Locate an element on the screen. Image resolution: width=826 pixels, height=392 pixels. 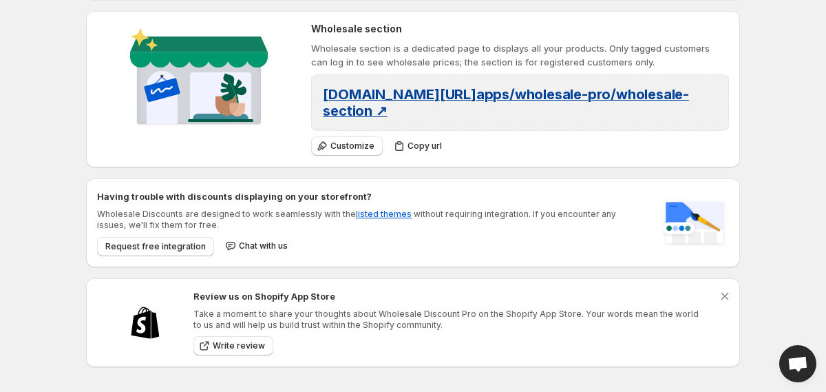
h2: Review us on Shopify App Store is located at coordinates (446, 296).